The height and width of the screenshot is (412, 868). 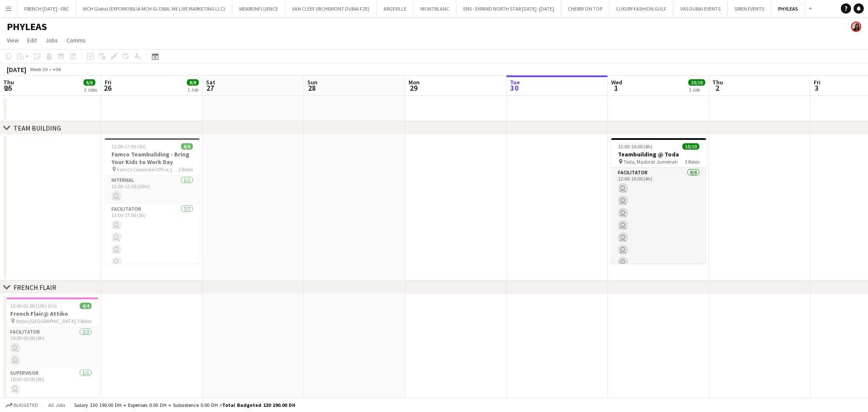 What do you see at coordinates (38, 128) in the screenshot?
I see `div: TEAM BUILDING` at bounding box center [38, 128].